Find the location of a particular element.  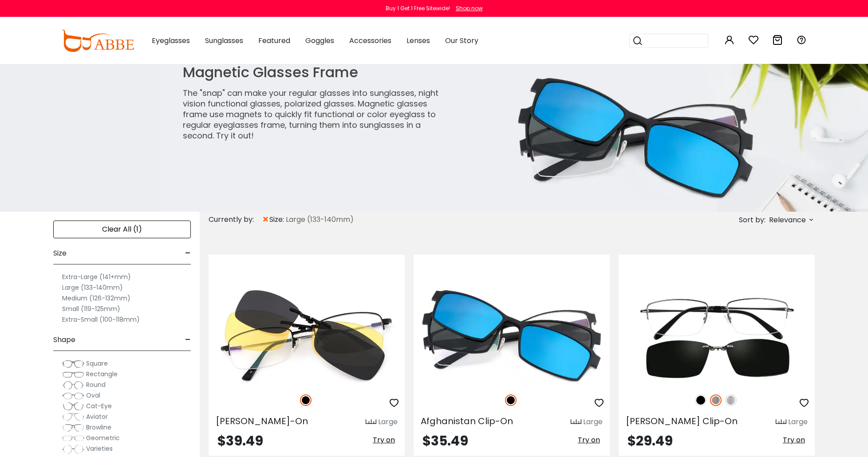

span: Sort by: is located at coordinates (753, 220).